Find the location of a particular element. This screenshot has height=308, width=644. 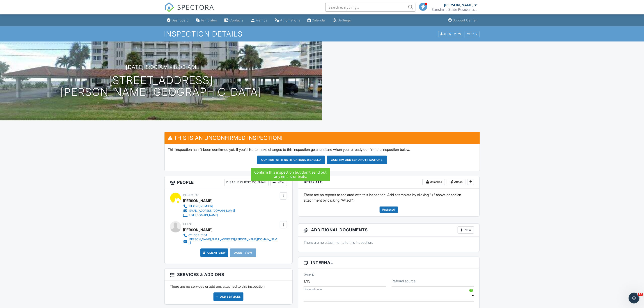

span: SPECTORA is located at coordinates (196, 7).